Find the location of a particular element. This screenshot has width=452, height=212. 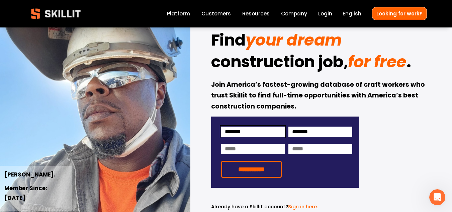

img: Skillit is located at coordinates (56, 14).